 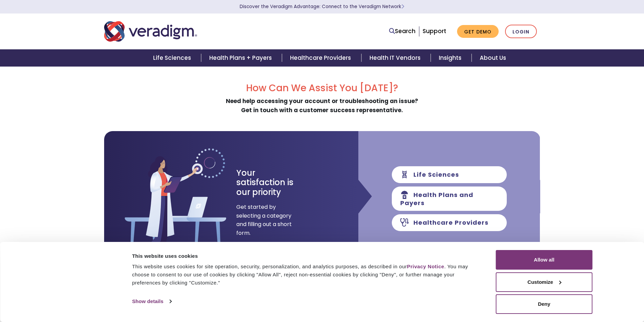 I want to click on a: Health IT Vendors, so click(x=396, y=58).